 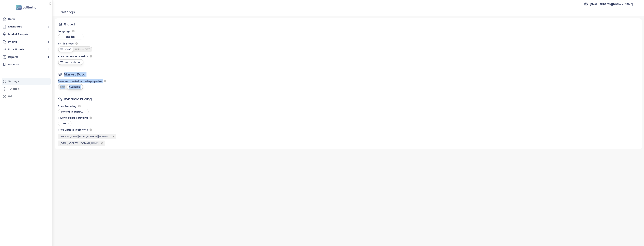 I want to click on div: Market Analysis, so click(x=18, y=34).